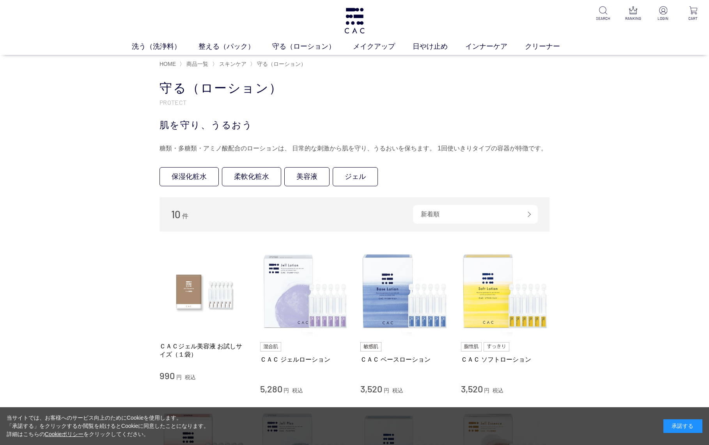 Image resolution: width=709 pixels, height=445 pixels. Describe the element at coordinates (232, 64) in the screenshot. I see `a: スキンケア` at that location.